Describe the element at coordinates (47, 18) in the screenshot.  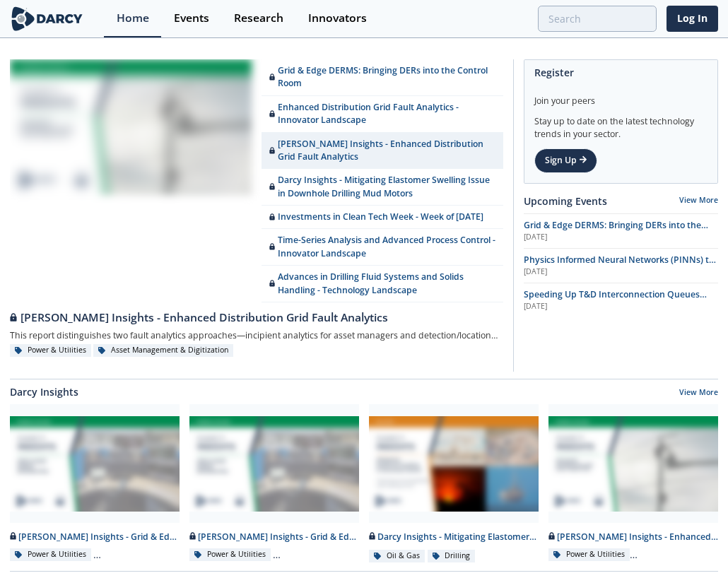
I see `img: logo-wide.svg` at that location.